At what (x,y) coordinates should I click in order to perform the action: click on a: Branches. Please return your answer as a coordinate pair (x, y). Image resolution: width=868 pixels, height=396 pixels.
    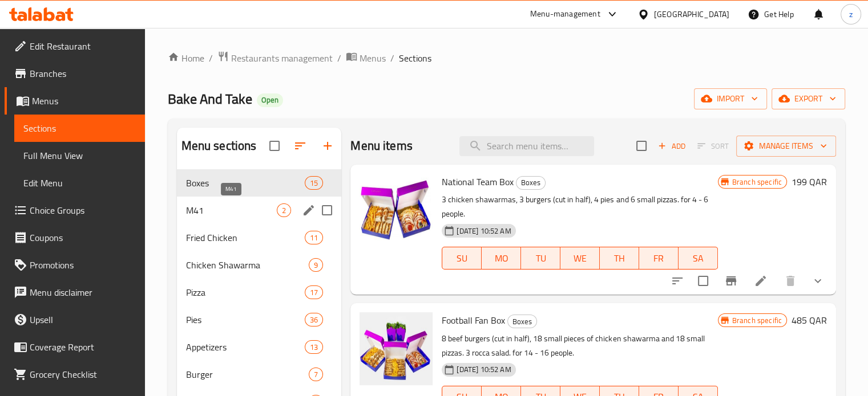
    Looking at the image, I should click on (74, 74).